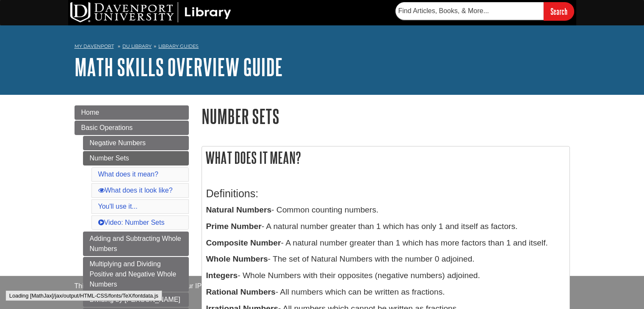 The image size is (644, 309). I want to click on b: Integers, so click(222, 275).